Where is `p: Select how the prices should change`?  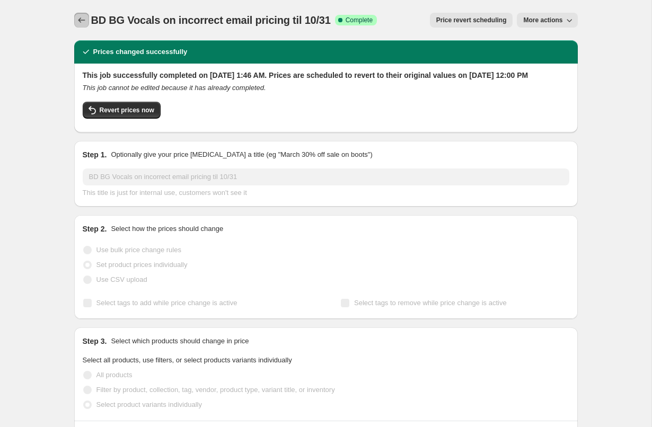
p: Select how the prices should change is located at coordinates (167, 229).